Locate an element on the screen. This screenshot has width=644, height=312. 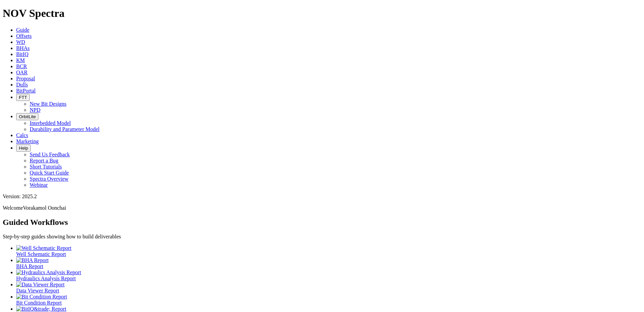
span: Vorakamol Oonchai is located at coordinates (44, 208).